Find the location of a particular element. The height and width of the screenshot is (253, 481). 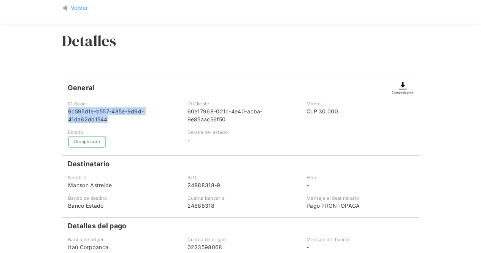

div: 0223598068 is located at coordinates (240, 247).